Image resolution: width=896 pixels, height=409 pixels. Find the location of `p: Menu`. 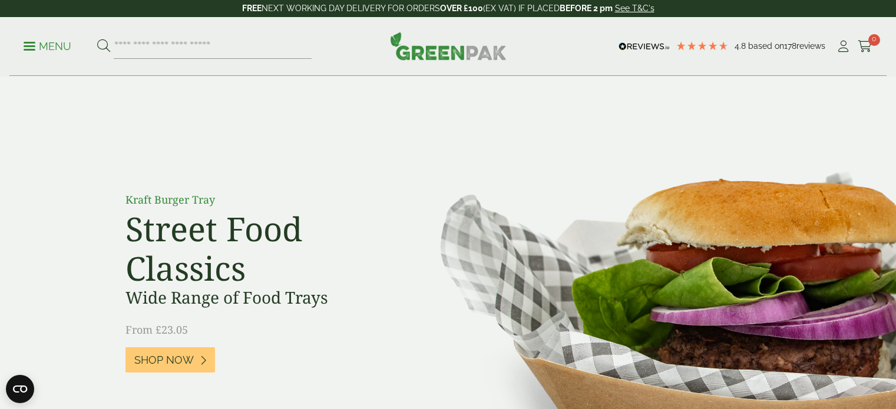

p: Menu is located at coordinates (47, 47).